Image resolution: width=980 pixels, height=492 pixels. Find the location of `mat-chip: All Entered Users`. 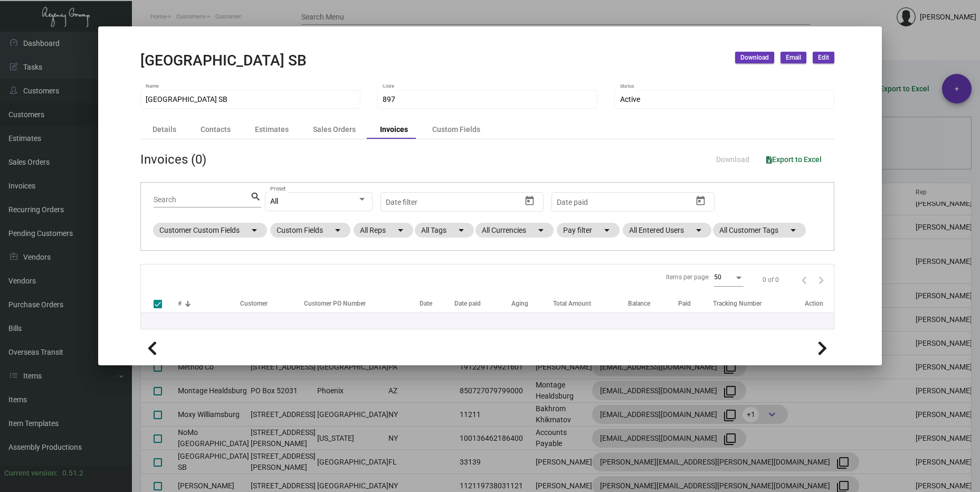

mat-chip: All Entered Users is located at coordinates (667, 230).